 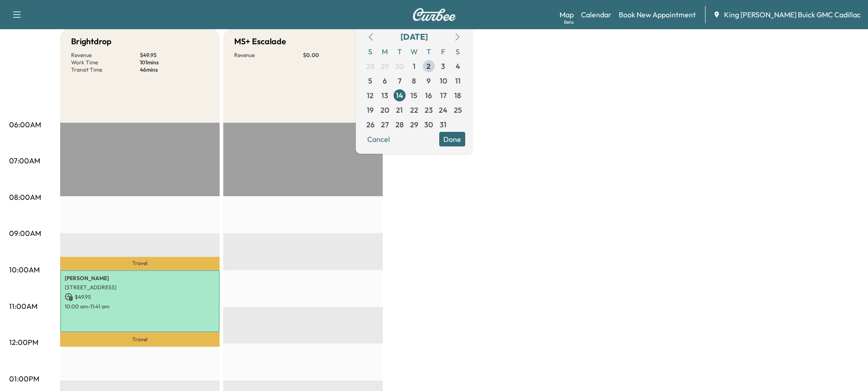 What do you see at coordinates (24, 342) in the screenshot?
I see `p: 12:00PM` at bounding box center [24, 342].